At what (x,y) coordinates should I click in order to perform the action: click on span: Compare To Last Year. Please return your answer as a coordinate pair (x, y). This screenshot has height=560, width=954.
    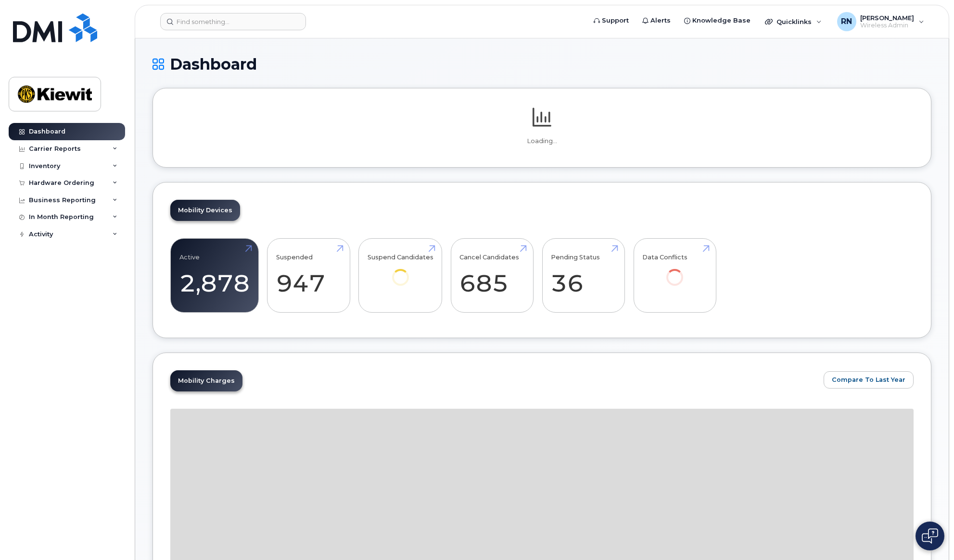
    Looking at the image, I should click on (868, 379).